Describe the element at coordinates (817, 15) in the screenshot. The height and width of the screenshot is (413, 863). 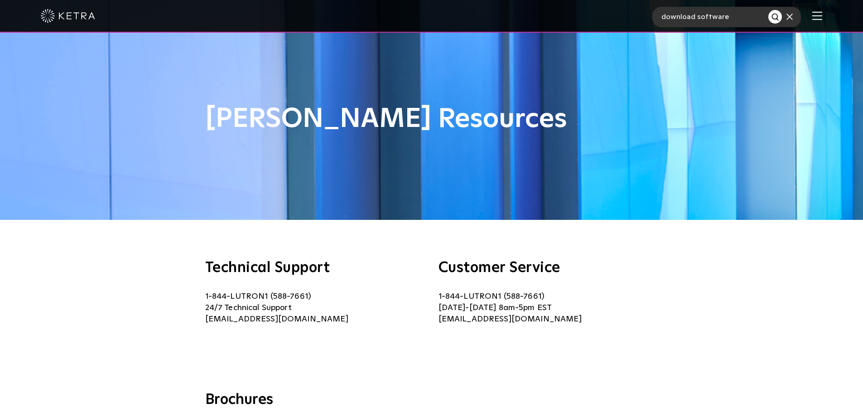
I see `img: Hamburger%20Nav.svg` at that location.